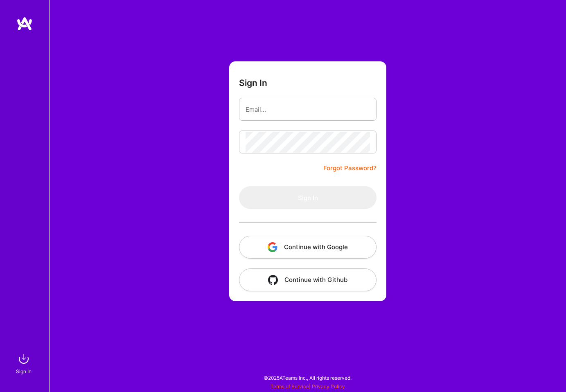  Describe the element at coordinates (25, 24) in the screenshot. I see `img: logo` at that location.